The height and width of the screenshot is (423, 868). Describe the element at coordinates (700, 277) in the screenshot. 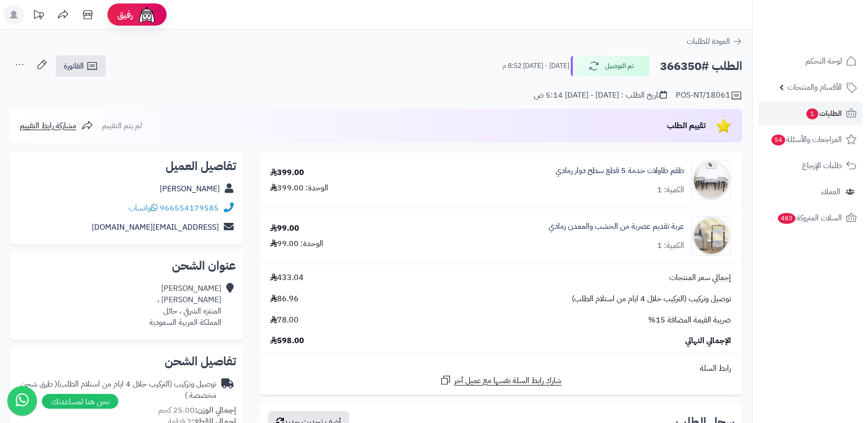

I see `span: إجمالي سعر المنتجات` at that location.